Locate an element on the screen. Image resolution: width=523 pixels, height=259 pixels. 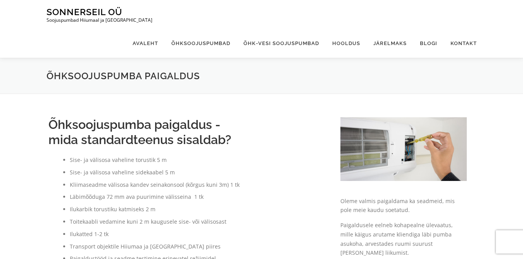
li: Sise- ja välisosa vaheline torustik 5 m is located at coordinates (197, 160).